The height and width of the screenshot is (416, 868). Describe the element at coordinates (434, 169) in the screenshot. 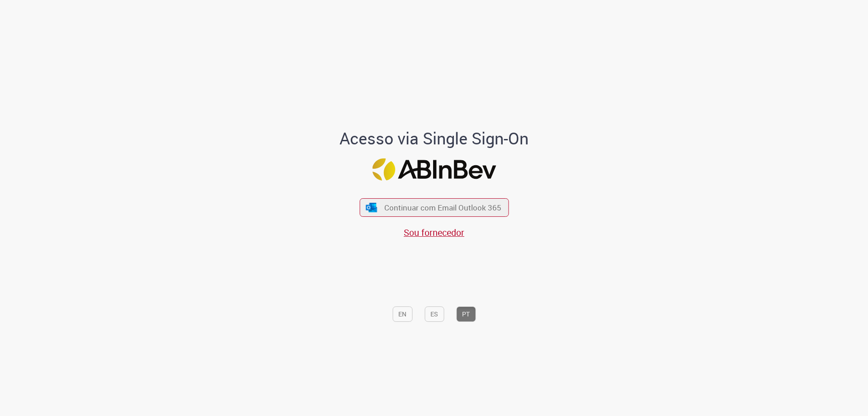

I see `img: Logo ABInBev` at that location.